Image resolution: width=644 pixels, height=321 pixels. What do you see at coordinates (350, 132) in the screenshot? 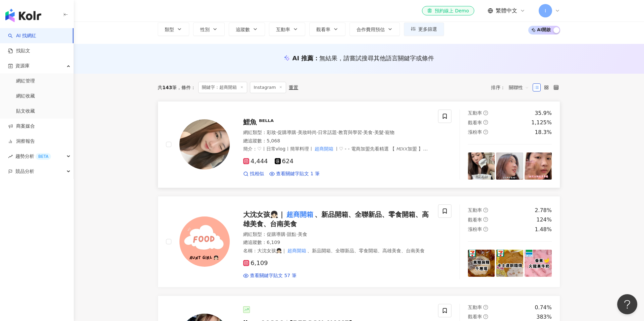
I see `span: 教育與學習` at bounding box center [350, 132].